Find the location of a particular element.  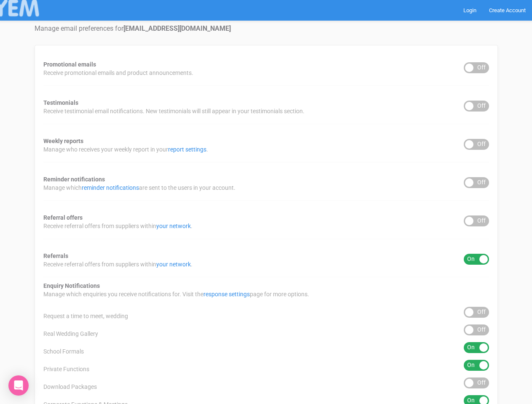

span: Receive promotional emails and product announcements. is located at coordinates (119, 73).